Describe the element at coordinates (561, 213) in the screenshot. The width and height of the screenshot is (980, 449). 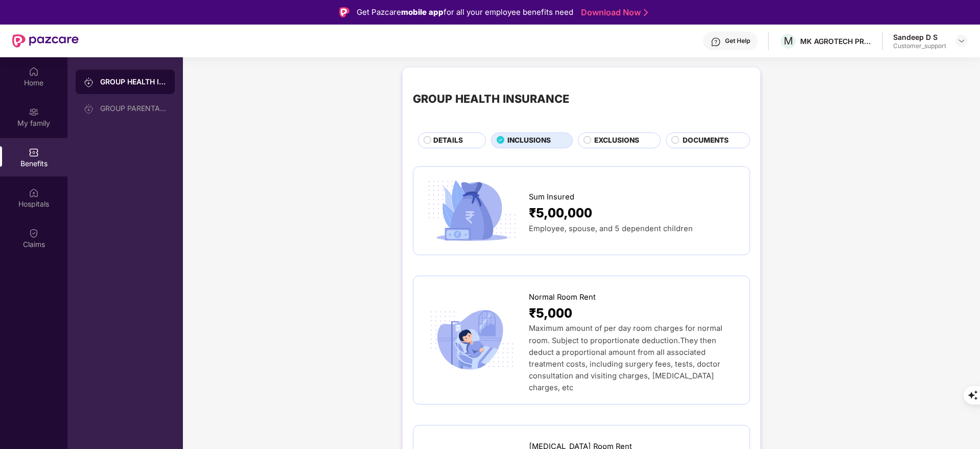
I see `span: ₹5,00,000` at that location.